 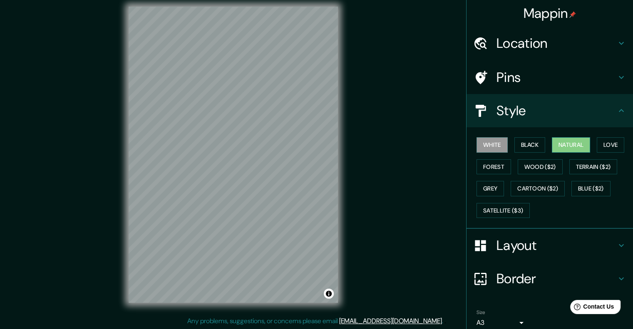 I want to click on div: Border, so click(x=550, y=279).